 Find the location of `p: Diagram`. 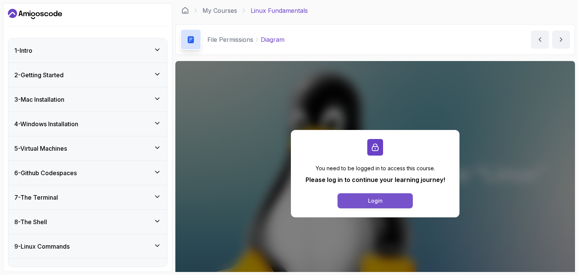

p: Diagram is located at coordinates (272, 40).